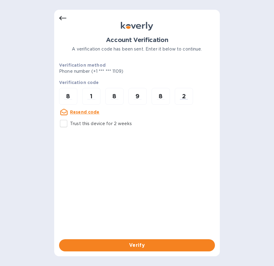  What do you see at coordinates (137, 82) in the screenshot?
I see `p: Verification code` at bounding box center [137, 82].